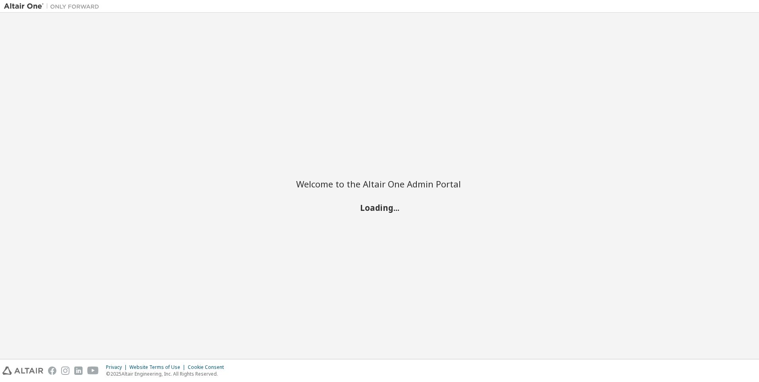  What do you see at coordinates (379, 184) in the screenshot?
I see `h2: Welcome to the Altair One Admin Portal` at bounding box center [379, 184].